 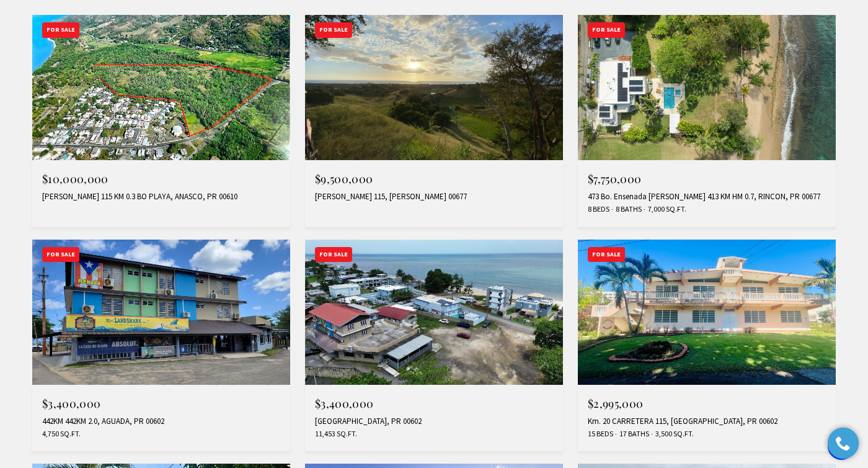 I want to click on span: 8 Baths, so click(x=627, y=209).